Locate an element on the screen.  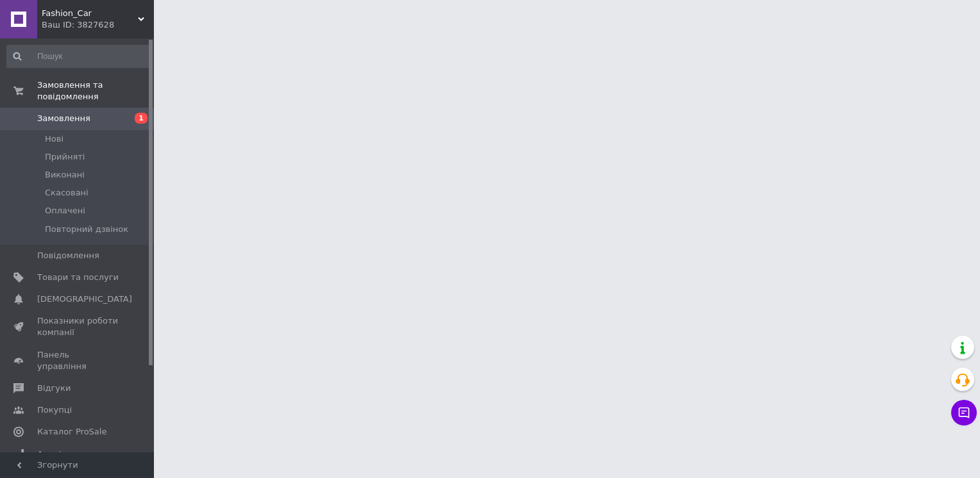
span: Показники роботи компанії is located at coordinates (77, 327).